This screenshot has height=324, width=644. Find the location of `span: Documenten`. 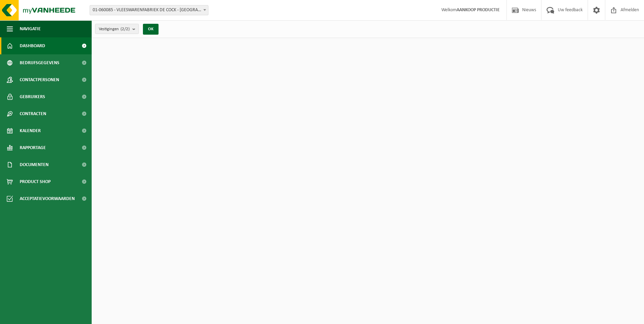

span: Documenten is located at coordinates (34, 165).